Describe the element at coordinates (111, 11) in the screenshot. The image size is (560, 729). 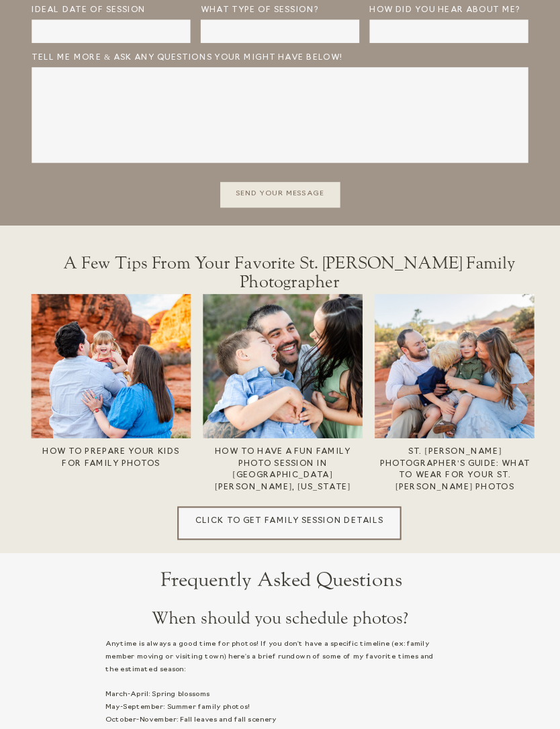
I see `p: Ideal Date of Session` at that location.